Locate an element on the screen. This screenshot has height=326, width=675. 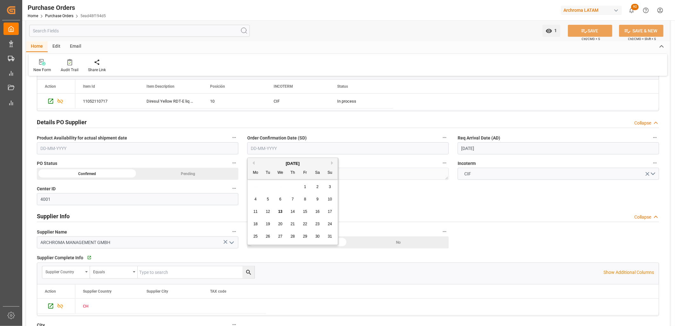
div: Audit Trail is located at coordinates (70, 70).